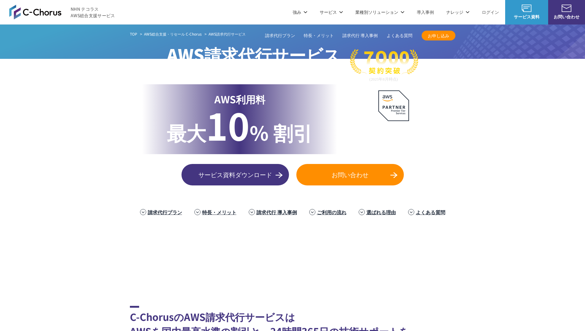  What do you see at coordinates (315, 245) in the screenshot?
I see `img: ヤマサ醤油` at bounding box center [315, 245].